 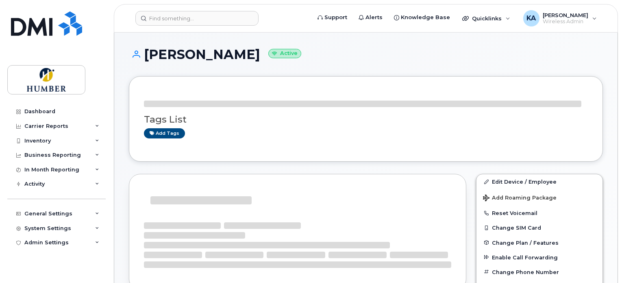 I want to click on span: Change Plan / Features, so click(x=525, y=242).